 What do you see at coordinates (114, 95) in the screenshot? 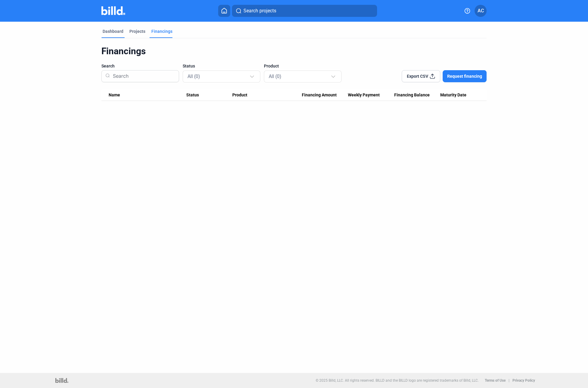
I see `span: Name` at bounding box center [114, 95].